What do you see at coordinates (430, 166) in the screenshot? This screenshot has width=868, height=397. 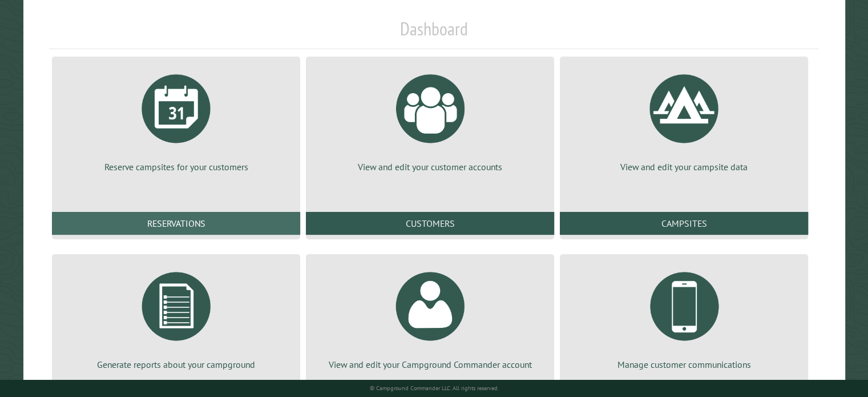 I see `p: View and edit your customer accounts` at bounding box center [430, 166].